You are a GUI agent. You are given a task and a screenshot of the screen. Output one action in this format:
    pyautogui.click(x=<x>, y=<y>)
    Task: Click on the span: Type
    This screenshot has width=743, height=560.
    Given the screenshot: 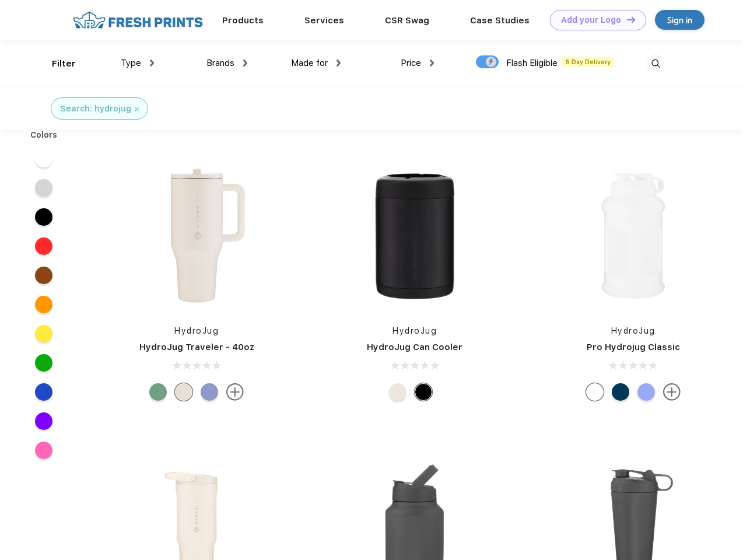 What is the action you would take?
    pyautogui.click(x=130, y=63)
    